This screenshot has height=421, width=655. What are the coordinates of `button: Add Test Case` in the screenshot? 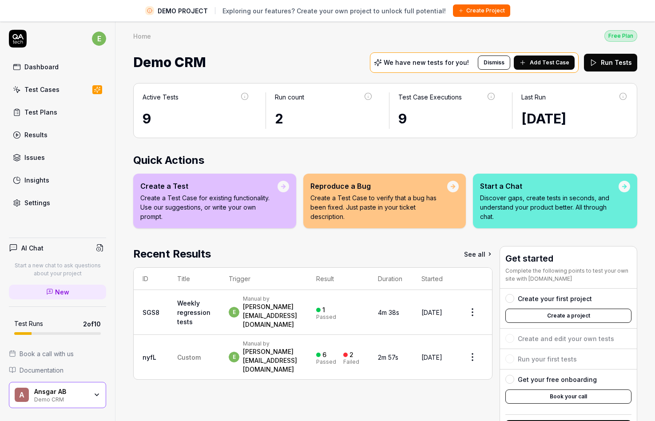 It's located at (544, 63).